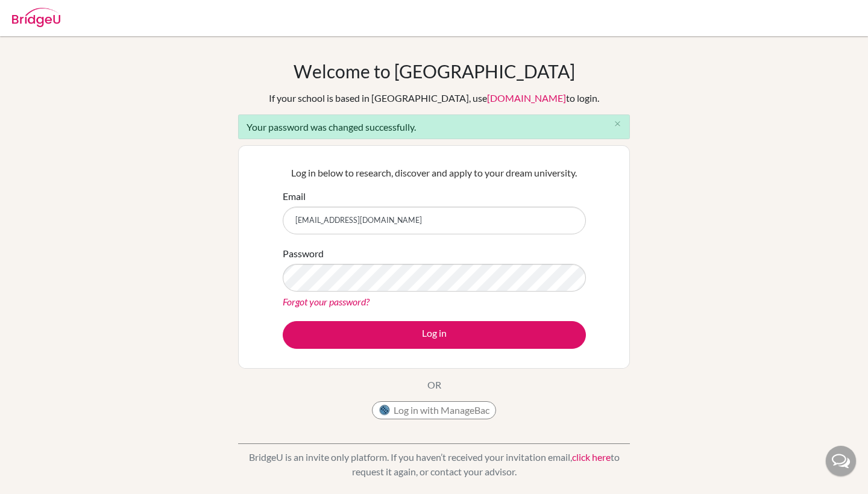 The height and width of the screenshot is (494, 868). I want to click on span: Help, so click(40, 14).